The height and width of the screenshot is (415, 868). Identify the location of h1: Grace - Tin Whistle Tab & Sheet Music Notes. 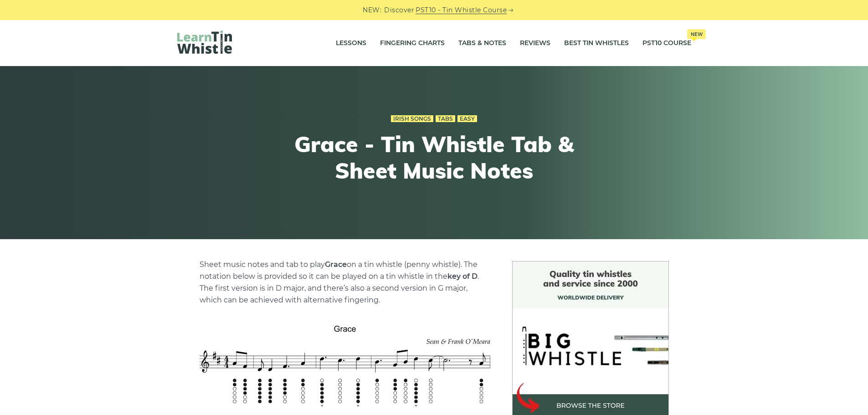
(435, 158).